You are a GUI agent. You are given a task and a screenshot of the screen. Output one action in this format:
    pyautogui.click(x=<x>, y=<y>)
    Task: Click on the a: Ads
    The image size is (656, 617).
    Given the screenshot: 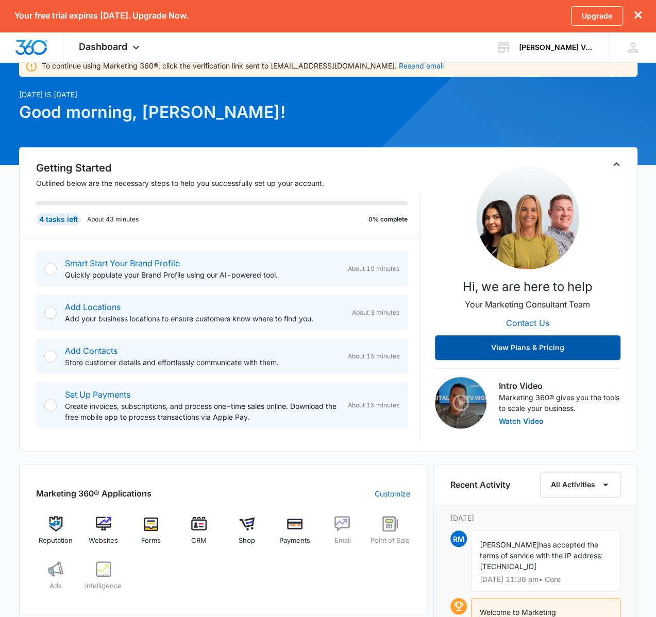 What is the action you would take?
    pyautogui.click(x=56, y=580)
    